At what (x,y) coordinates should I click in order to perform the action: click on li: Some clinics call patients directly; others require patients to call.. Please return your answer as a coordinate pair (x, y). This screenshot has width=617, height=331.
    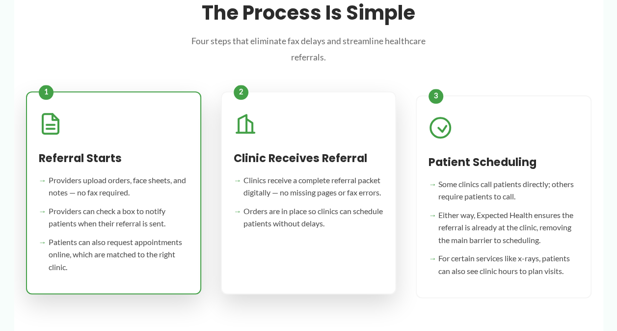
    Looking at the image, I should click on (503, 190).